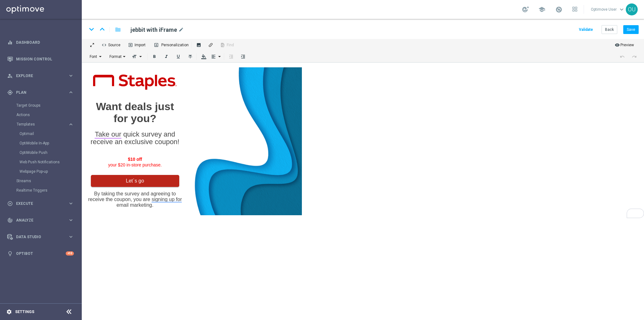  Describe the element at coordinates (39, 124) in the screenshot. I see `span: Templates` at that location.